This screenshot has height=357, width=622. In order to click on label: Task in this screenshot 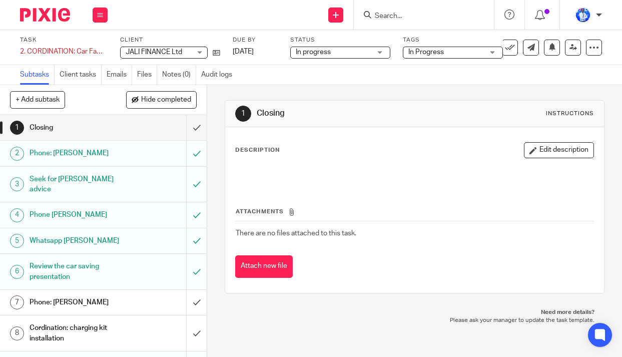, I will do `click(64, 40)`.